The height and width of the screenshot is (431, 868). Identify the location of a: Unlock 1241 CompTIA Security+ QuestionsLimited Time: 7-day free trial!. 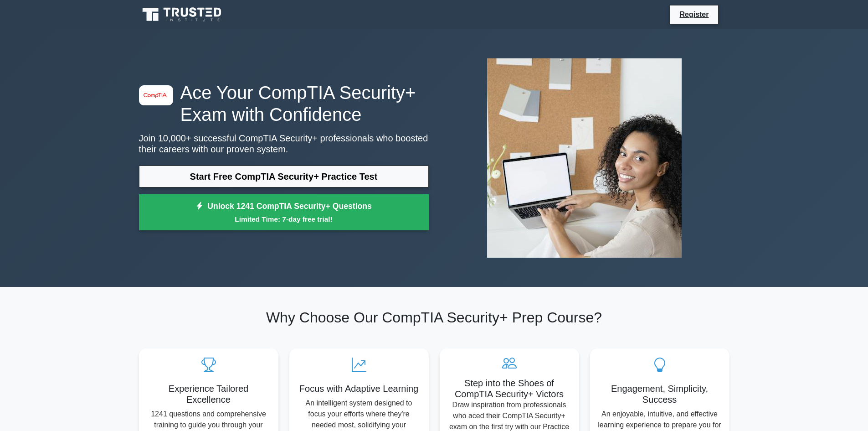
(284, 213).